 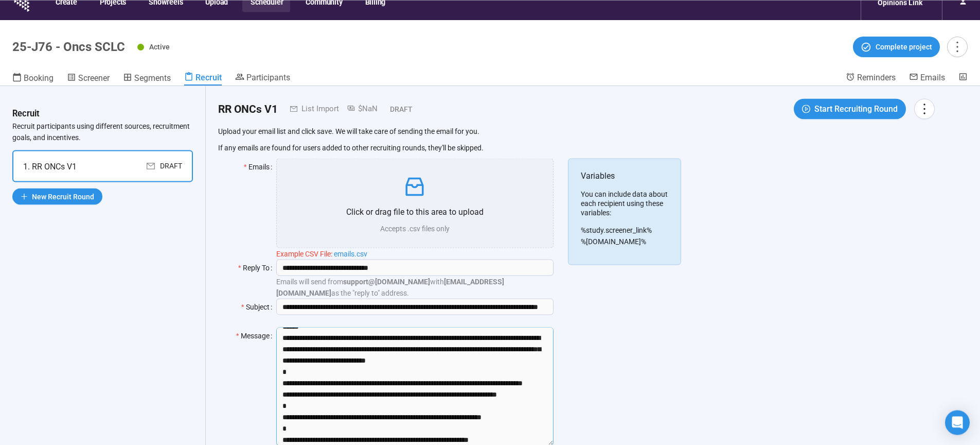 I want to click on a: Segments, so click(x=146, y=79).